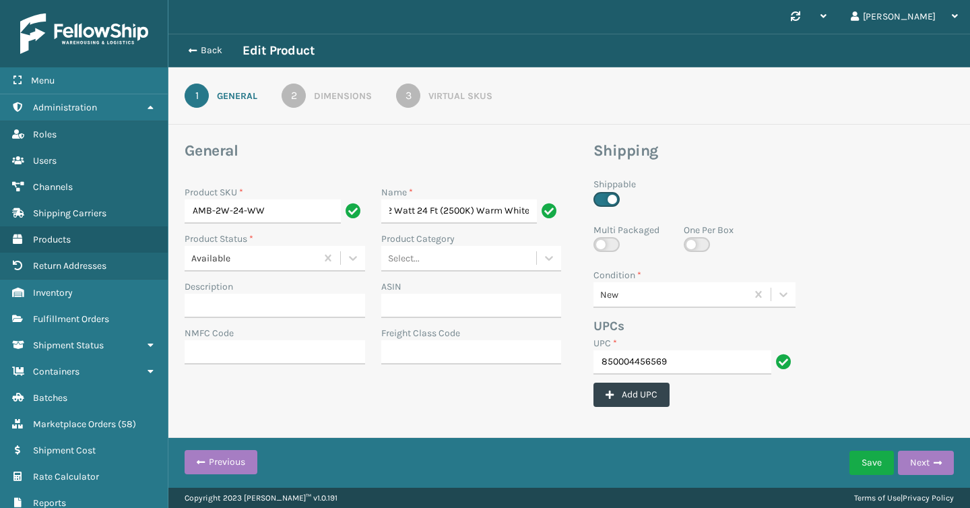 The image size is (970, 508). Describe the element at coordinates (404, 258) in the screenshot. I see `div: Select...` at that location.